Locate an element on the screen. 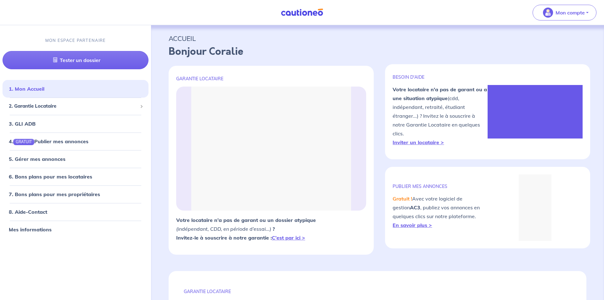  p: (cdd, indépendant, retraité, étudiant étranger...) ? Invitez le à souscrire à notre Garantie Loca... is located at coordinates (440, 116).